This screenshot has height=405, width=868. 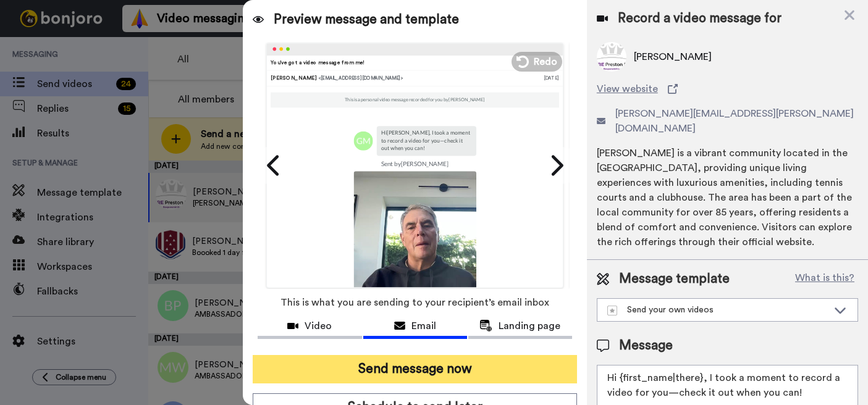 What do you see at coordinates (674, 279) in the screenshot?
I see `span: Message template` at bounding box center [674, 279].